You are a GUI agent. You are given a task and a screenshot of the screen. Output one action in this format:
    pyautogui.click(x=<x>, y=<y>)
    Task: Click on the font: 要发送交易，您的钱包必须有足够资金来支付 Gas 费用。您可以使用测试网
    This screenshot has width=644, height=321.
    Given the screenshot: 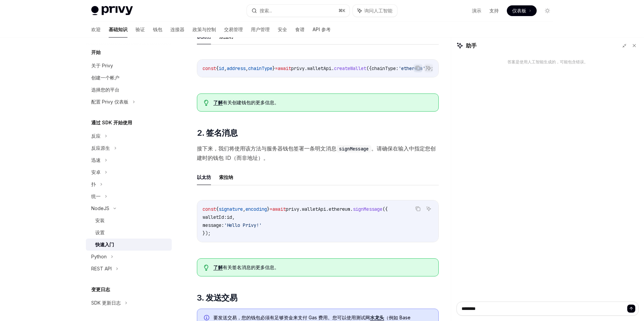 What is the action you would take?
    pyautogui.click(x=292, y=317)
    